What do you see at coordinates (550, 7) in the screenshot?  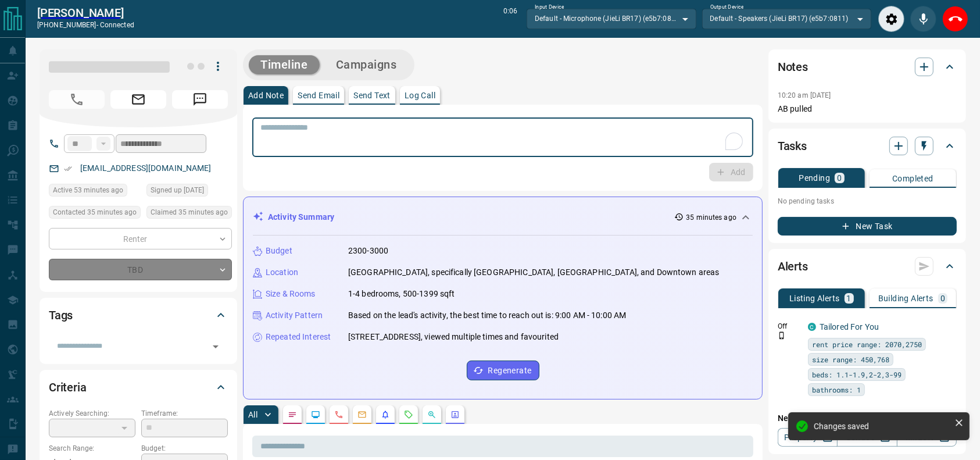 I see `label: Input Device` at bounding box center [550, 7].